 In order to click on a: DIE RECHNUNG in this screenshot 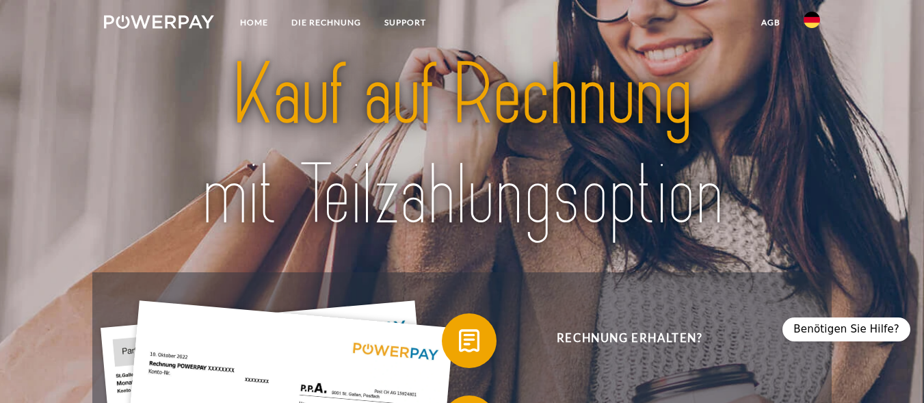, I will do `click(326, 23)`.